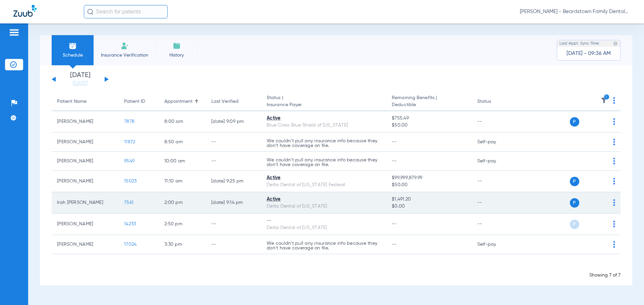  Describe the element at coordinates (429, 105) in the screenshot. I see `span: Deductible` at that location.